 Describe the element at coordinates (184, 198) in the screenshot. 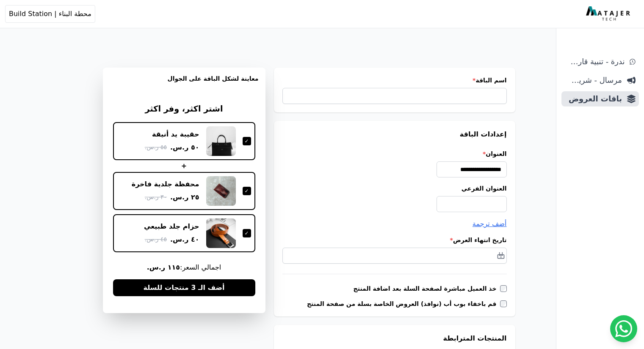

I see `span: ٢٥ ر.س.` at that location.